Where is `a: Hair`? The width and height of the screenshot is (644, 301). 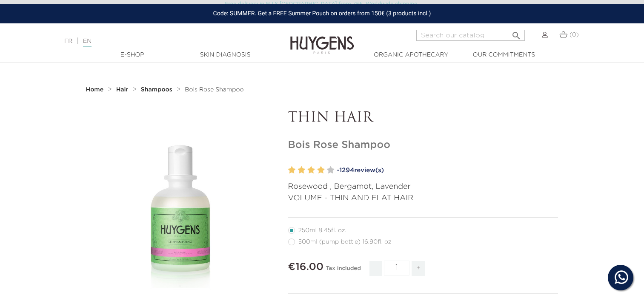 a: Hair is located at coordinates (123, 90).